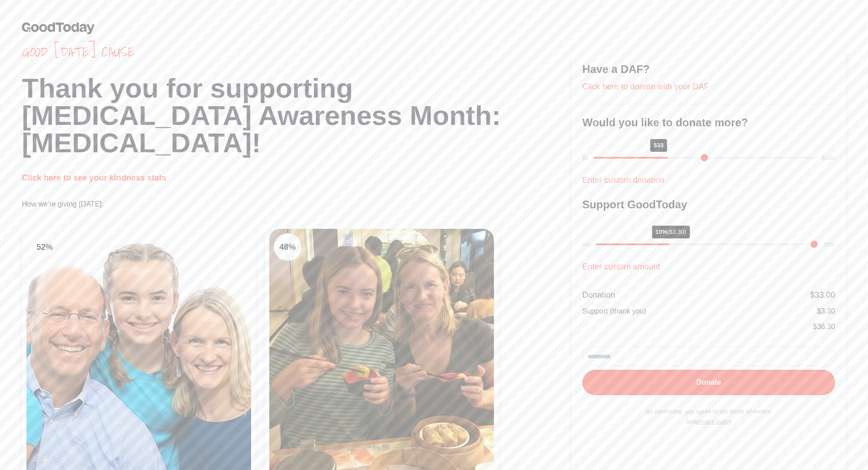 The image size is (868, 470). I want to click on a: Enter custom donation, so click(623, 180).